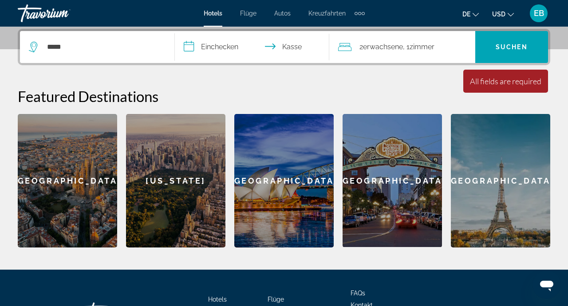 This screenshot has width=568, height=306. Describe the element at coordinates (62, 13) in the screenshot. I see `a: Travorium` at that location.